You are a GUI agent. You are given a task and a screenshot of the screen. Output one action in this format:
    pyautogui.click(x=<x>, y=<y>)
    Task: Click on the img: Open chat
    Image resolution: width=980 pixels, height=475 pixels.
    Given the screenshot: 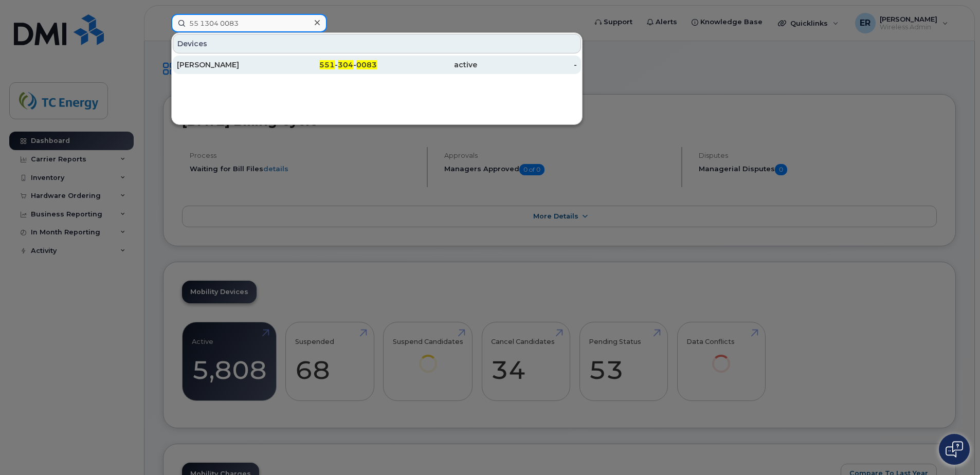 What is the action you would take?
    pyautogui.click(x=954, y=449)
    